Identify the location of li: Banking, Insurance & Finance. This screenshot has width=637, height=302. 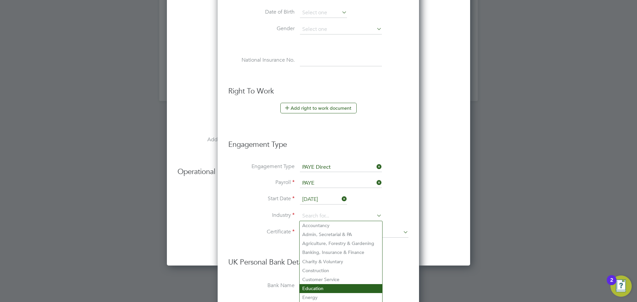
(341, 252).